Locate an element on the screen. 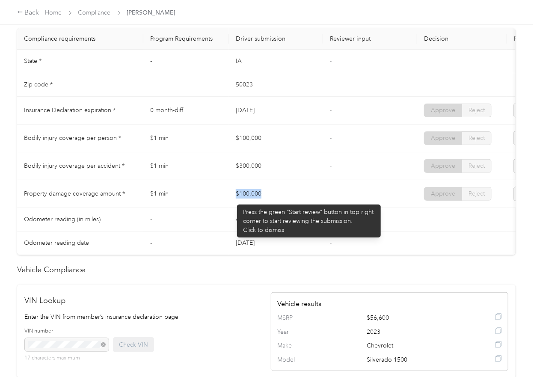 This screenshot has width=537, height=392. label: VIN number is located at coordinates (67, 331).